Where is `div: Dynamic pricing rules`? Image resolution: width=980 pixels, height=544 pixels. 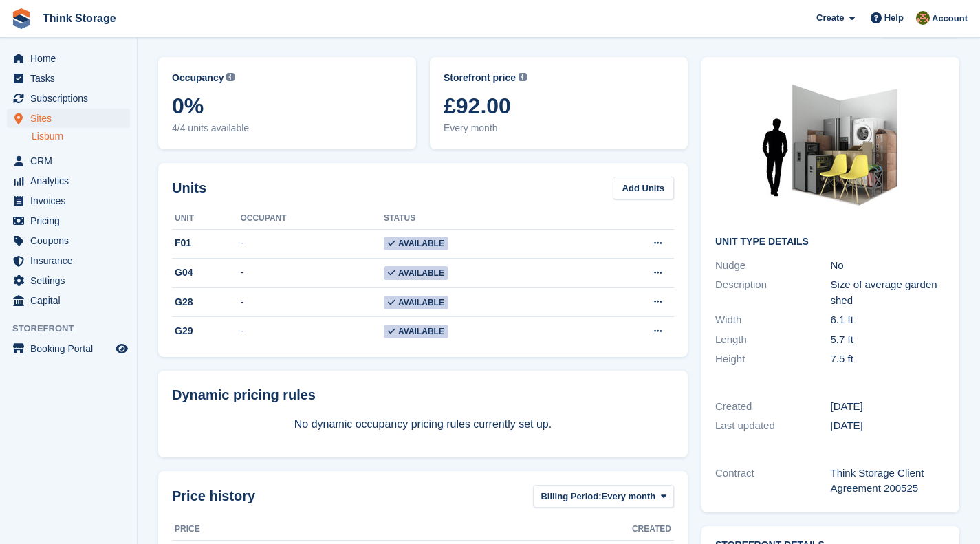
div: Dynamic pricing rules is located at coordinates (423, 395).